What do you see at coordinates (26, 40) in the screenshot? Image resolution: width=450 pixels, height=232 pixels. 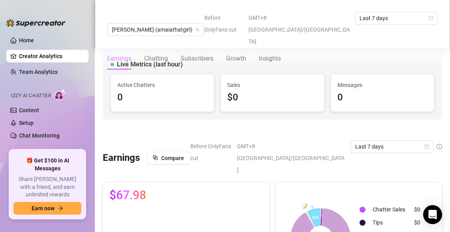 I see `a: Home` at bounding box center [26, 40].